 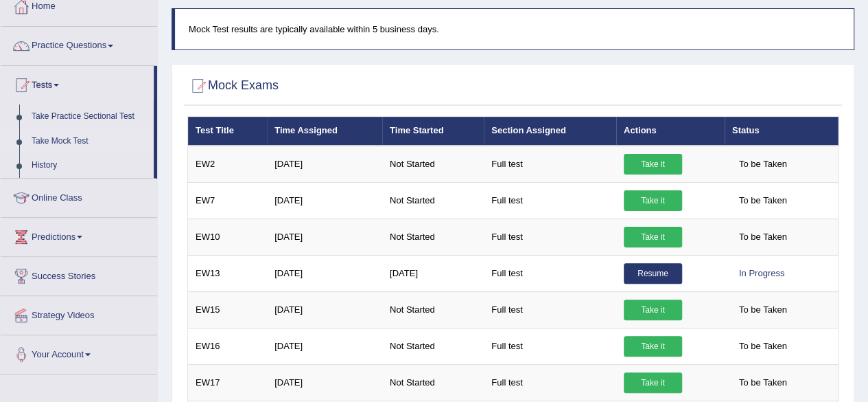 I want to click on a: Predictions, so click(x=78, y=235).